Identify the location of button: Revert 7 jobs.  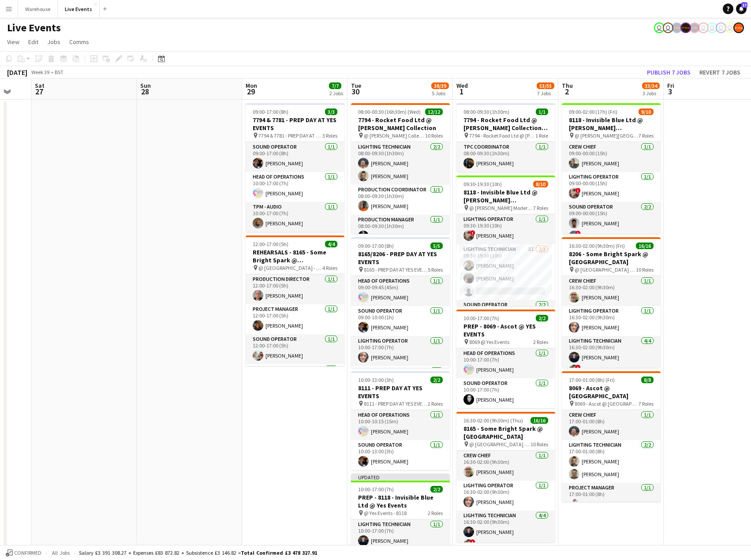
(720, 72).